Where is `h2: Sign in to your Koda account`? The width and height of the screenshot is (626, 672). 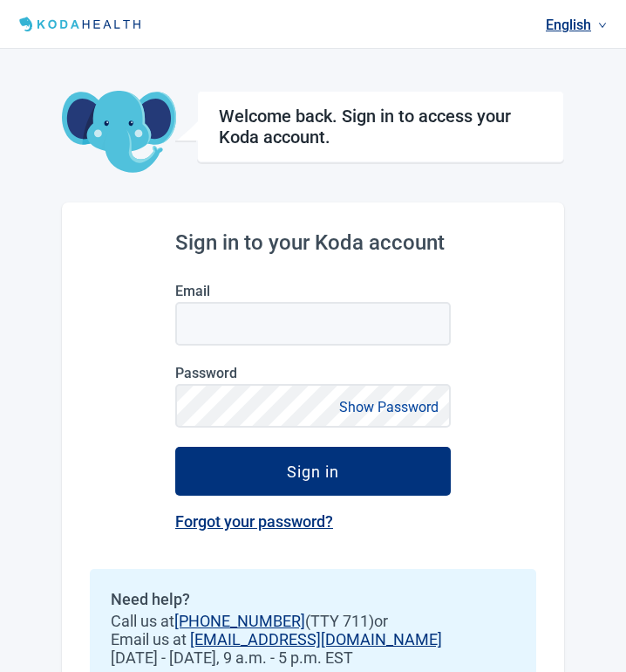
h2: Sign in to your Koda account is located at coordinates (313, 243).